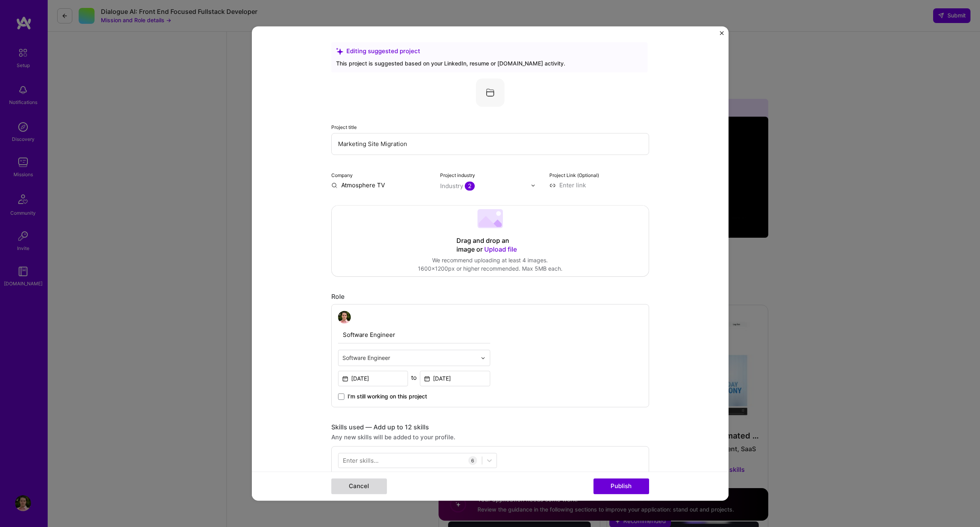 The width and height of the screenshot is (980, 527). Describe the element at coordinates (490, 260) in the screenshot. I see `div: We recommend uploading at least 4 images.` at that location.